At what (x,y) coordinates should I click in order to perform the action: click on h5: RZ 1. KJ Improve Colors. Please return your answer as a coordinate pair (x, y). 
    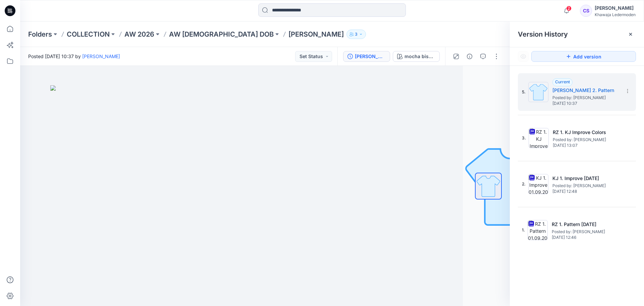
    Looking at the image, I should click on (586, 132).